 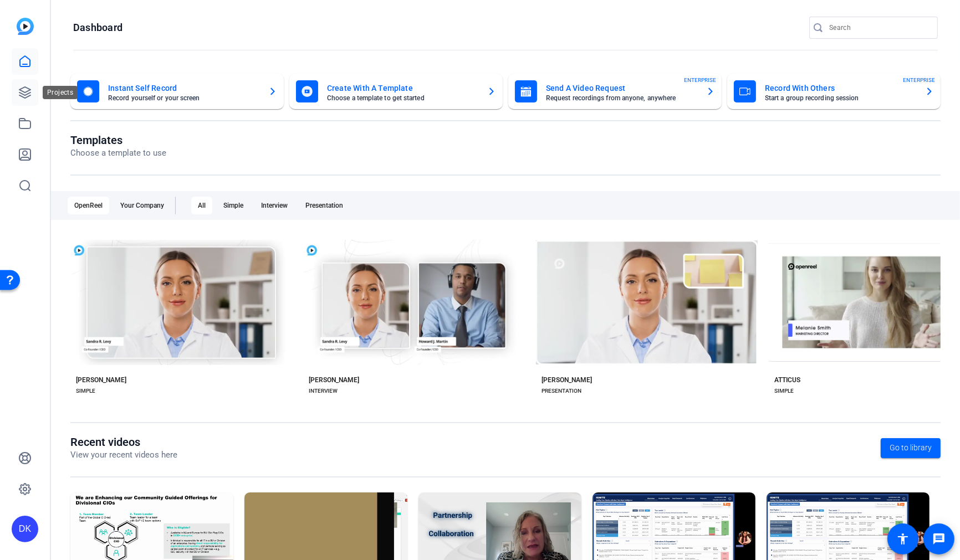 I want to click on mat-card-subtitle: Choose a template to get started, so click(x=403, y=98).